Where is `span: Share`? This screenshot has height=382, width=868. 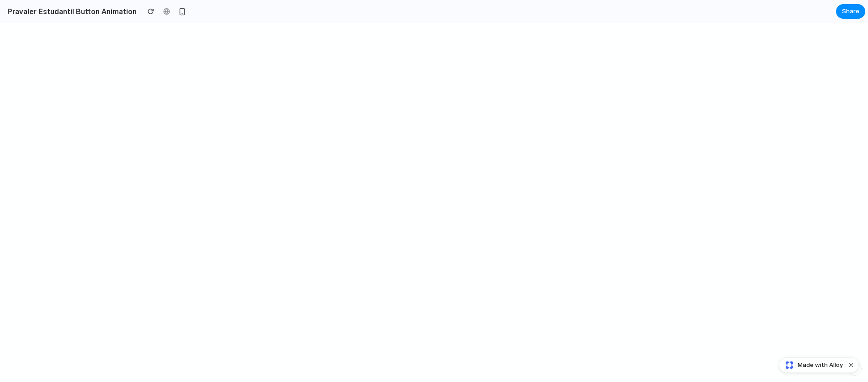
span: Share is located at coordinates (850, 11).